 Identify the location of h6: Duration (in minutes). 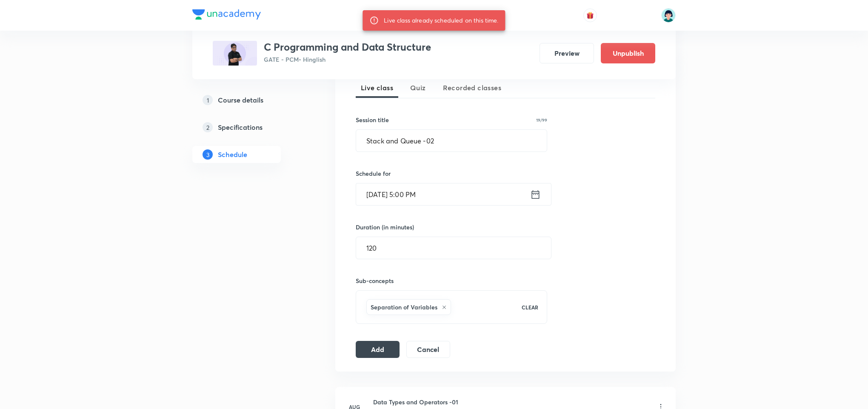
(384, 227).